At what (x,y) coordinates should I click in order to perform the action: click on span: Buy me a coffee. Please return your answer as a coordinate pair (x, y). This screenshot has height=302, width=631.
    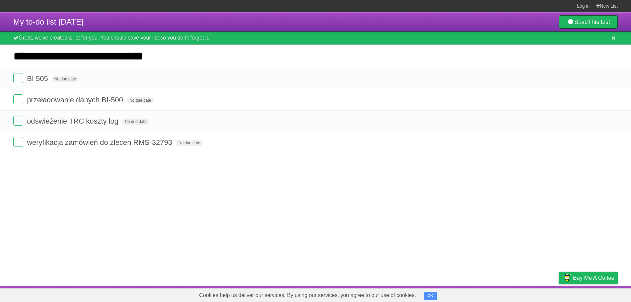
    Looking at the image, I should click on (594, 277).